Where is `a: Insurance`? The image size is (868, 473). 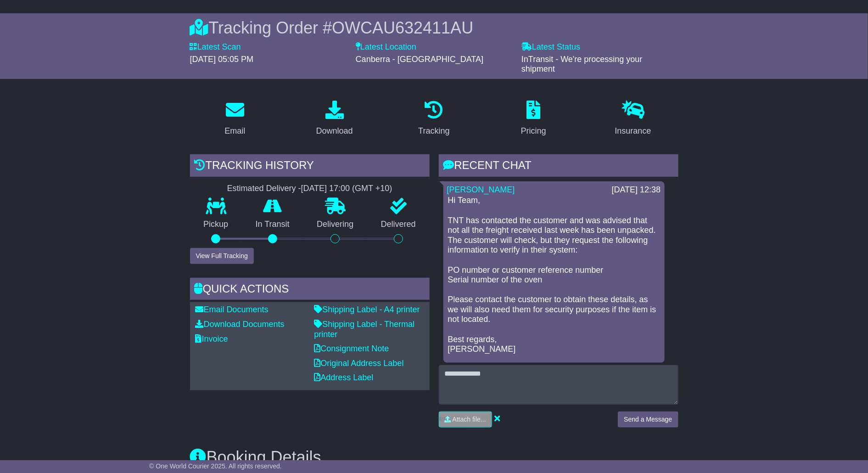 a: Insurance is located at coordinates (633, 119).